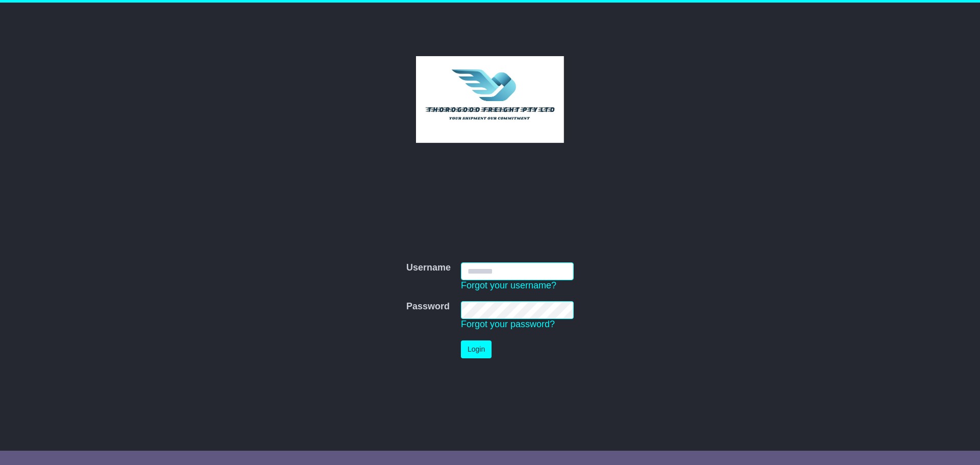  Describe the element at coordinates (509, 286) in the screenshot. I see `a: Forgot your username?` at that location.